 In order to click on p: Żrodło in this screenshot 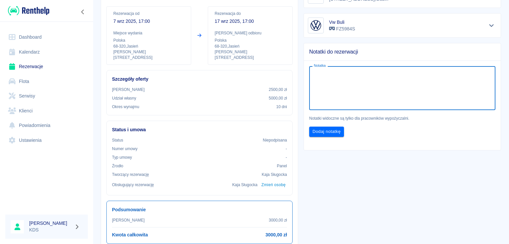, I will do `click(118, 166)`.